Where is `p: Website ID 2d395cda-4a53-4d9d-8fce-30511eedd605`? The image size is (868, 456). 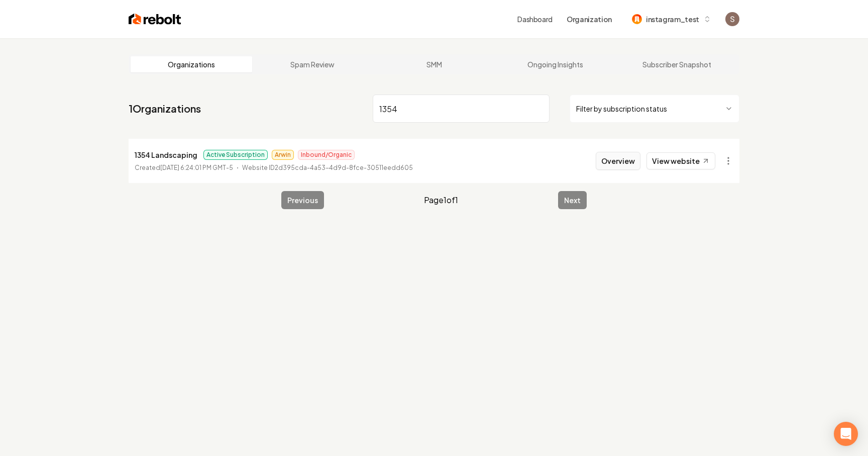 p: Website ID 2d395cda-4a53-4d9d-8fce-30511eedd605 is located at coordinates (327, 168).